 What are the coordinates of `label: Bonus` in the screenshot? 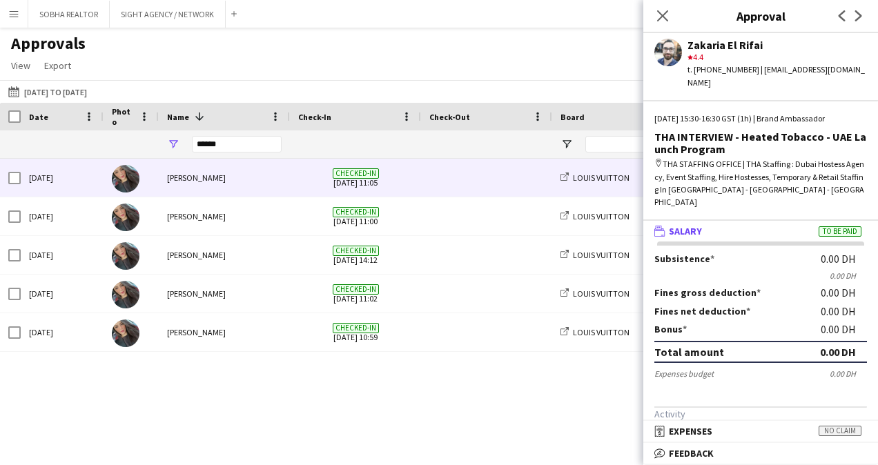 It's located at (670, 329).